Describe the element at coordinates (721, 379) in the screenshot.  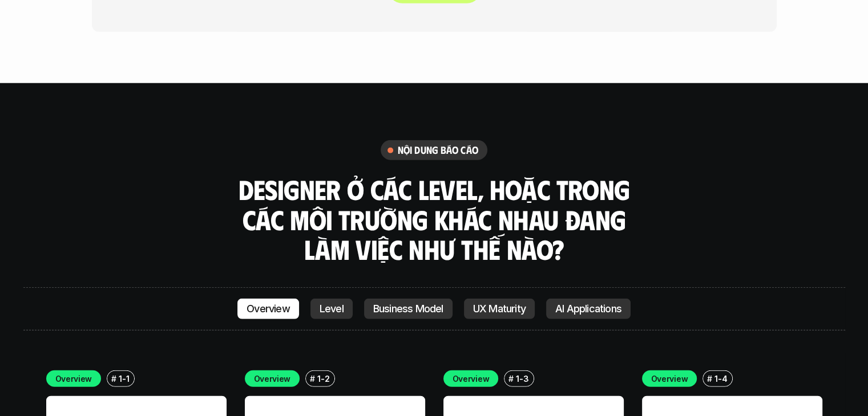
I see `p: 1-4` at that location.